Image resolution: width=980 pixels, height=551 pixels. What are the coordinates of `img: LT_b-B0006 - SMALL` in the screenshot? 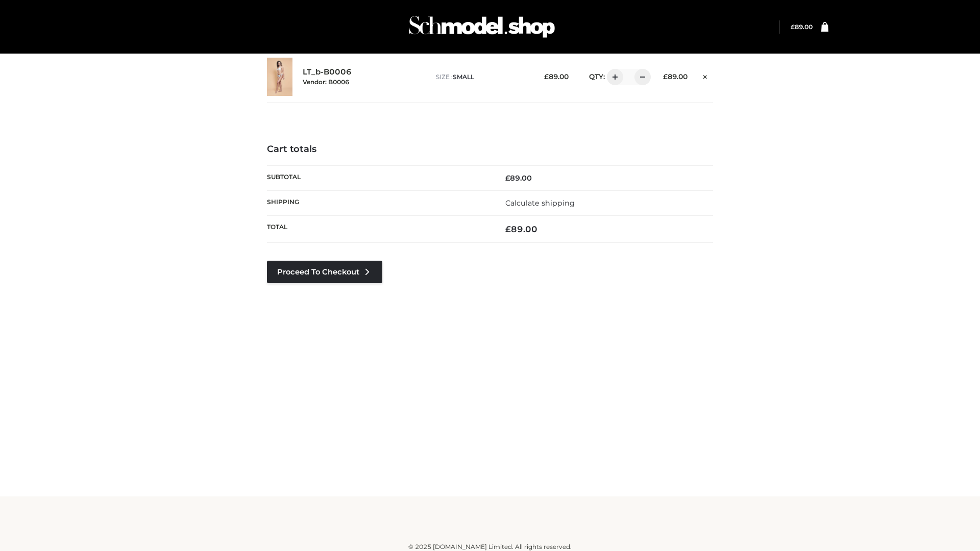 It's located at (279, 76).